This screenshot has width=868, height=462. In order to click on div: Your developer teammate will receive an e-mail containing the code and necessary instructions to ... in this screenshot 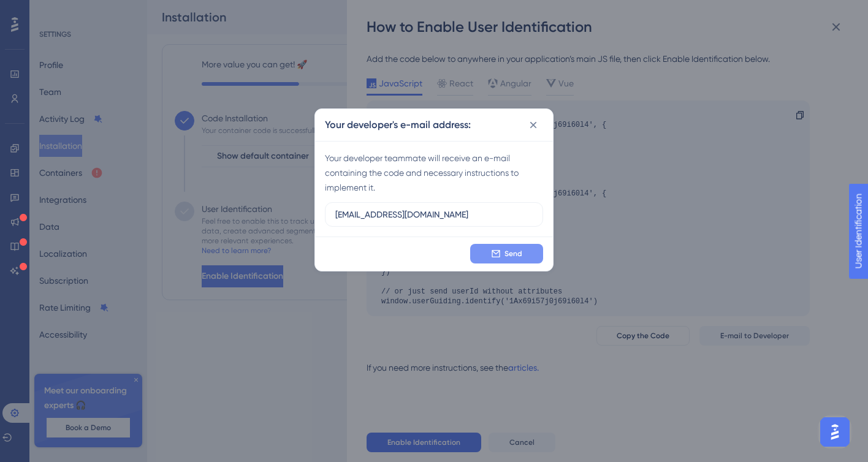, I will do `click(434, 173)`.